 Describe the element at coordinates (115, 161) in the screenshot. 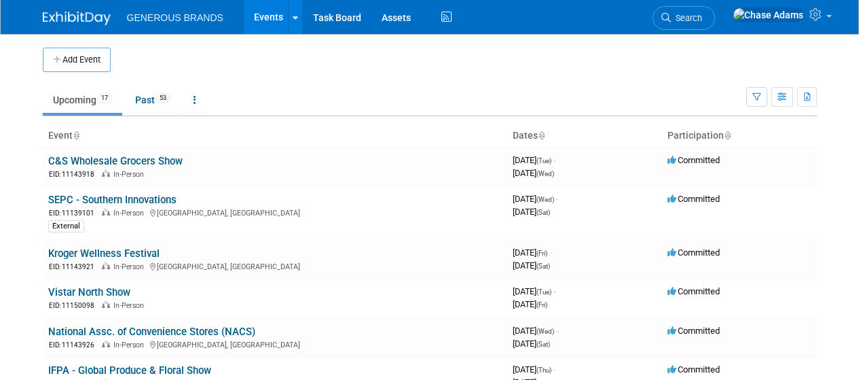

I see `a: C&S Wholesale Grocers Show` at that location.